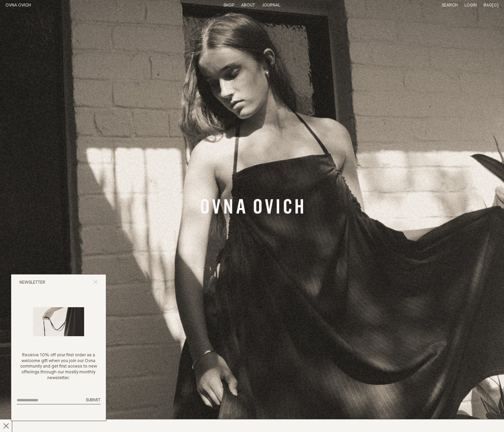  What do you see at coordinates (495, 5) in the screenshot?
I see `span: [0]` at bounding box center [495, 5].